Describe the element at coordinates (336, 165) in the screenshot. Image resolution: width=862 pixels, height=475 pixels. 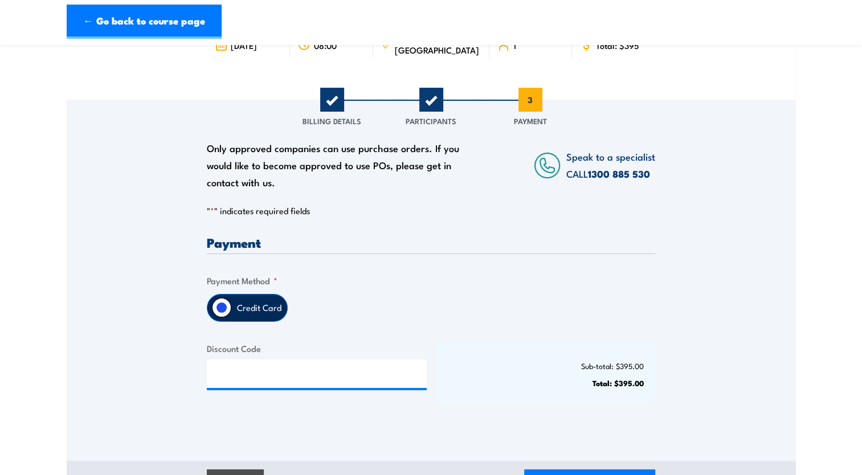
I see `div: Only approved companies can use purchase orders. If you would like to become approved to use POs,...` at that location.